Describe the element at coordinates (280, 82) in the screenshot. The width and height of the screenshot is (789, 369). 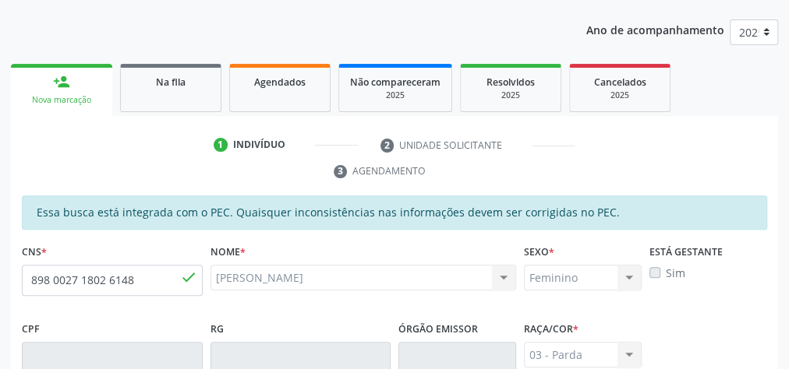
I see `span: Agendados` at that location.